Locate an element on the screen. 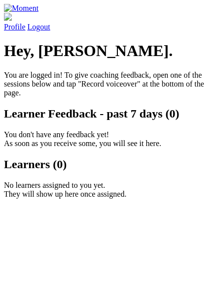 This screenshot has width=216, height=296. h2: Learners (0) is located at coordinates (108, 164).